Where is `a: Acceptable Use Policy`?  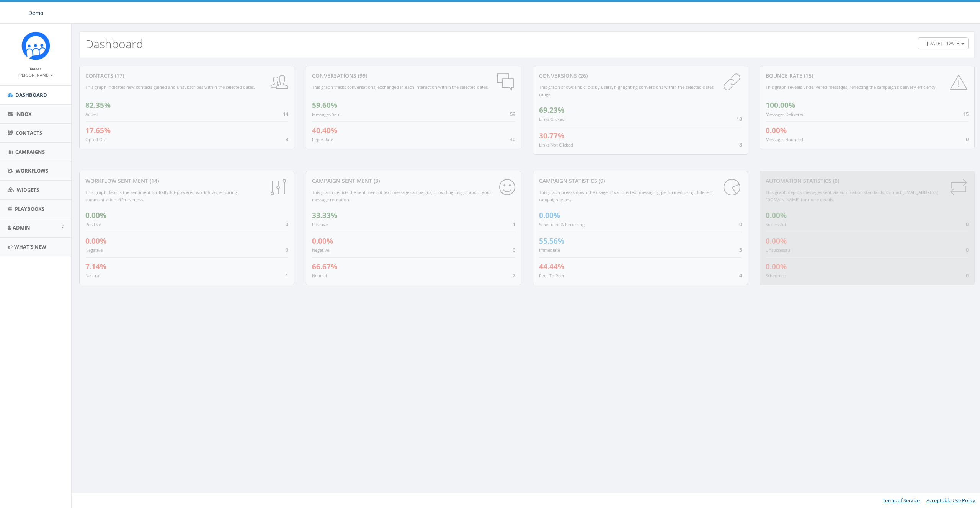
a: Acceptable Use Policy is located at coordinates (951, 500).